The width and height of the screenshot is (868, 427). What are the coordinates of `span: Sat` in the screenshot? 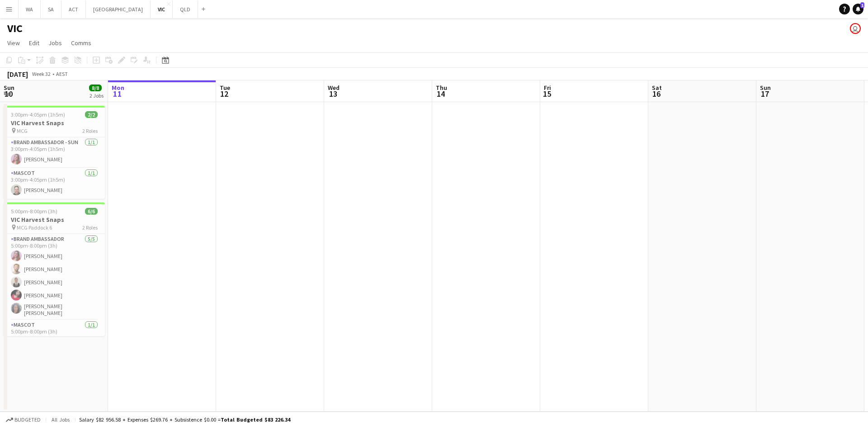 It's located at (657, 87).